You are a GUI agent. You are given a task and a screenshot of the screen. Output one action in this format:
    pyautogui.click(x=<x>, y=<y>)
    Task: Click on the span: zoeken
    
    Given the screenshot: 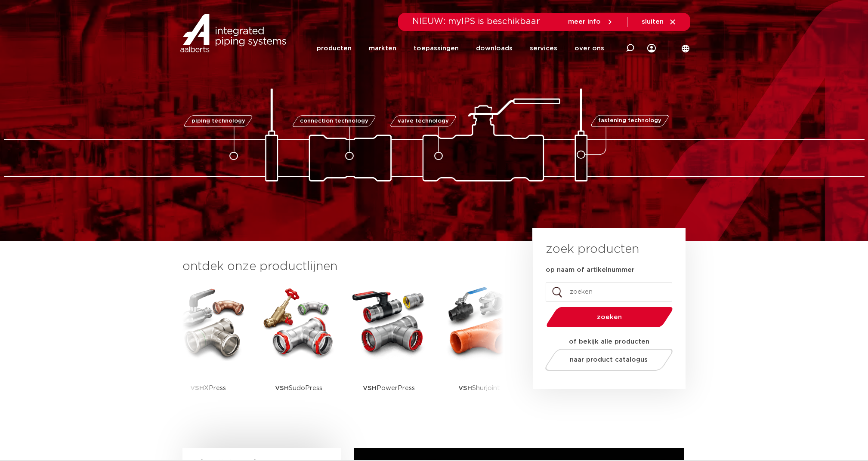 What is the action you would take?
    pyautogui.click(x=609, y=317)
    